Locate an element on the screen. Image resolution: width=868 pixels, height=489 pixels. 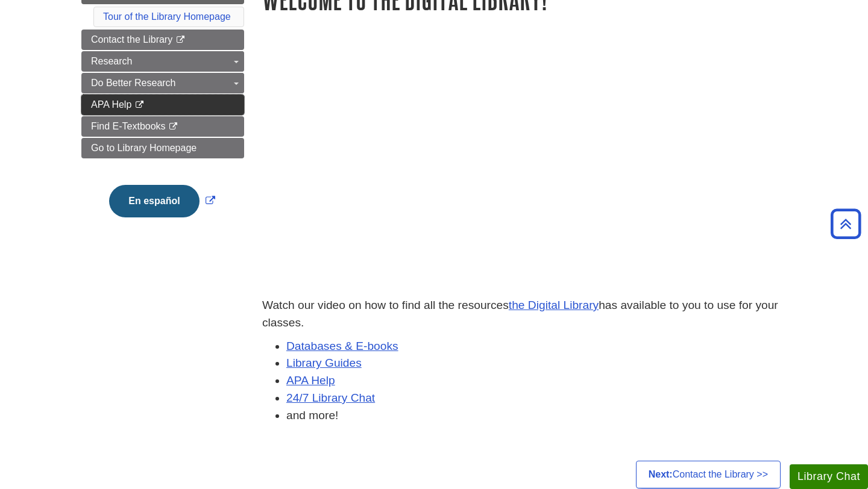
p: Watch our video on how to find all the resources has available to you to use for your classes. is located at coordinates (525, 314).